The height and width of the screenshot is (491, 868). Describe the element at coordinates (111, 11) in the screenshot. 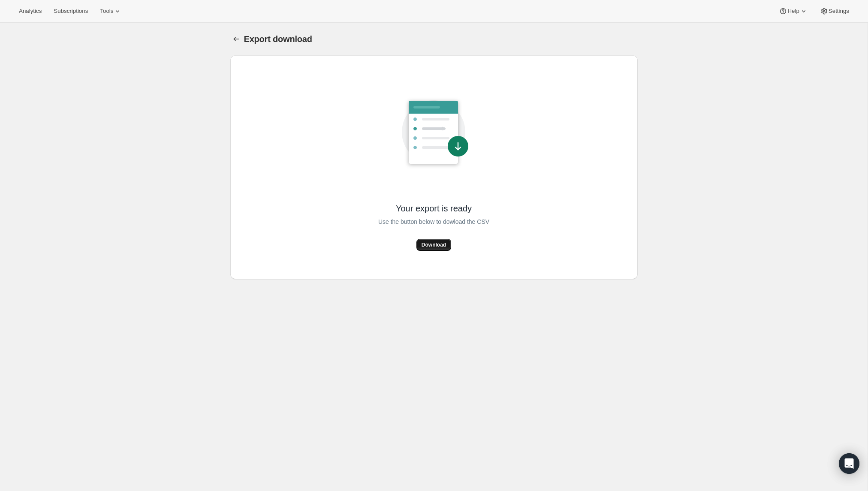

I see `button: Tools` at that location.